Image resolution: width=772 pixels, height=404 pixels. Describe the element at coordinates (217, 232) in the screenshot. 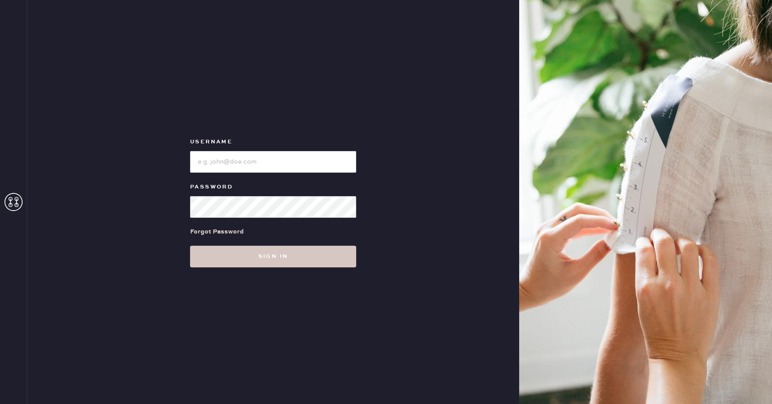

I see `div: Forgot Password` at that location.